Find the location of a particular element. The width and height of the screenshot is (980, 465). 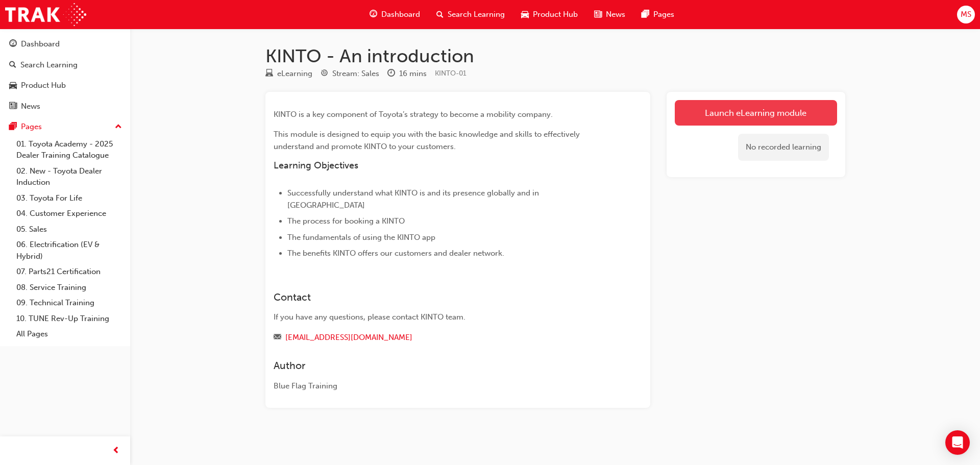

span: Product Hub is located at coordinates (556, 15).